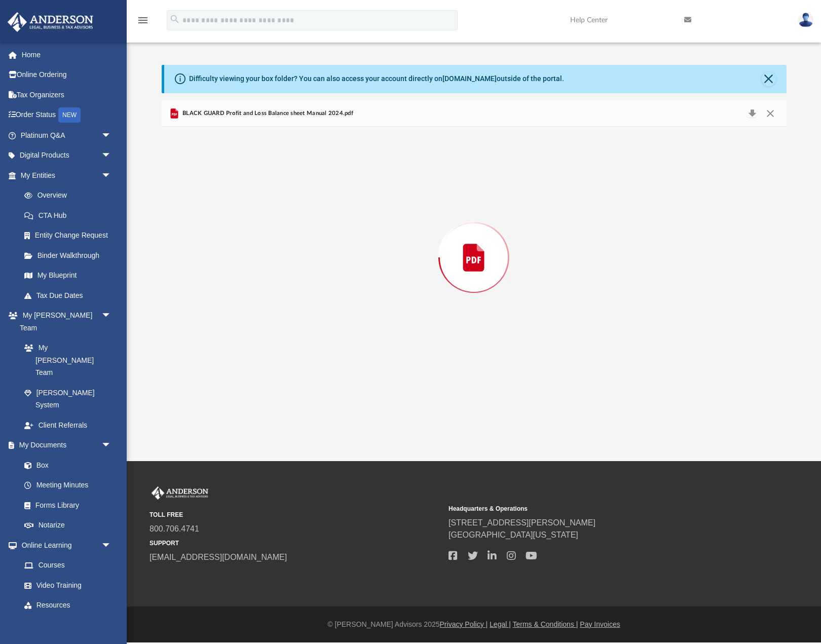  I want to click on a: Digital Productsarrow_drop_down, so click(67, 155).